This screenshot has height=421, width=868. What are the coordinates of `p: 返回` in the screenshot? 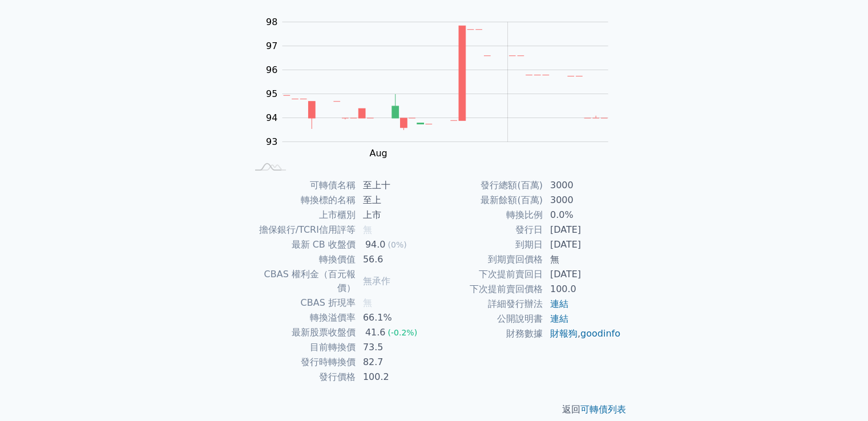 It's located at (434, 409).